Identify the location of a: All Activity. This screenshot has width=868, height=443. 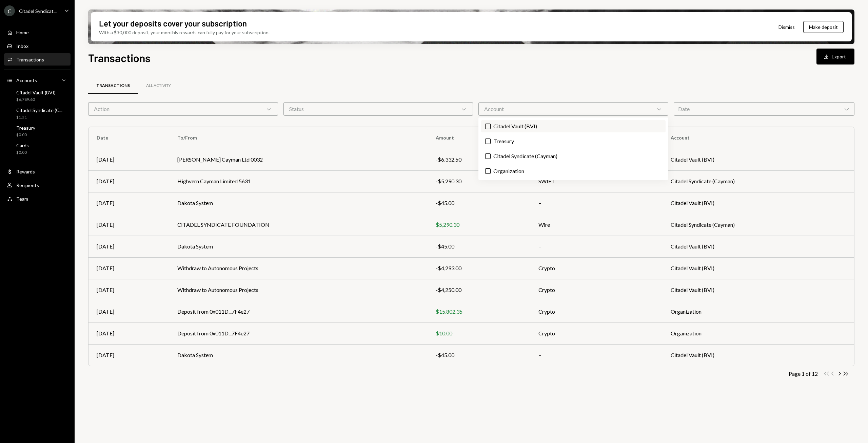
(158, 85).